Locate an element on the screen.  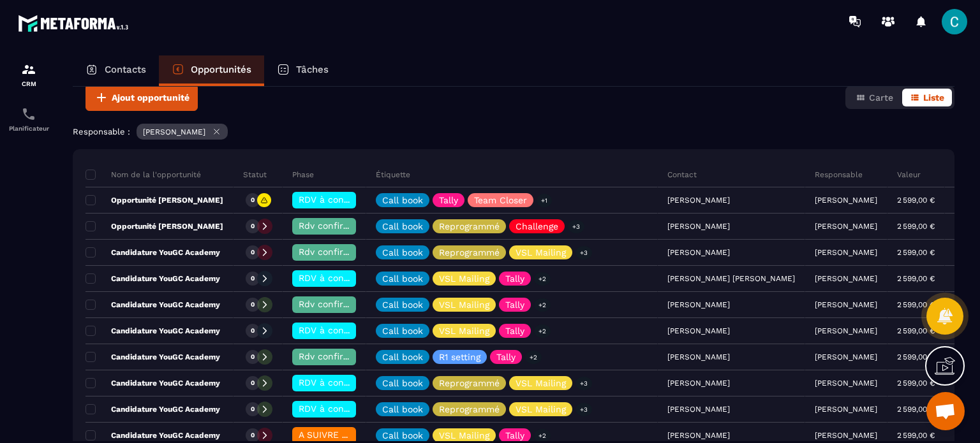
p: Tâches is located at coordinates (312, 69).